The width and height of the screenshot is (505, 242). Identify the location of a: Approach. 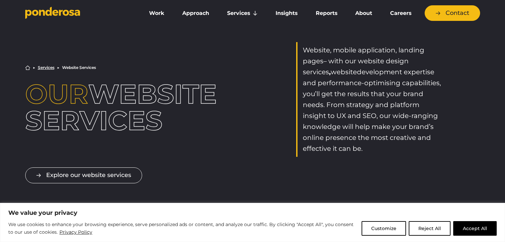
(196, 13).